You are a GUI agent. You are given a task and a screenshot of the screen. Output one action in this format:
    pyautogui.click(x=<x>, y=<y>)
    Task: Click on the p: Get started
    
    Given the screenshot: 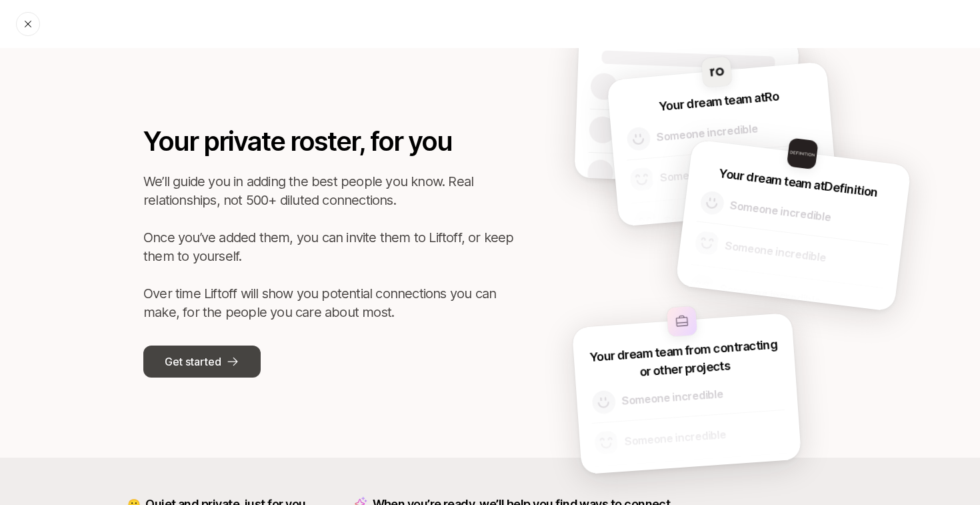 What is the action you would take?
    pyautogui.click(x=193, y=361)
    